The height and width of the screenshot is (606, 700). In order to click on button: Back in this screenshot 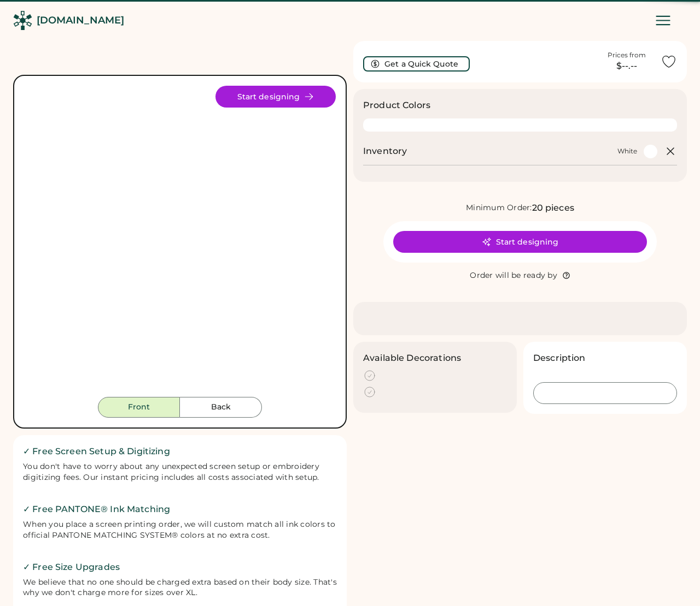, I will do `click(221, 407)`.